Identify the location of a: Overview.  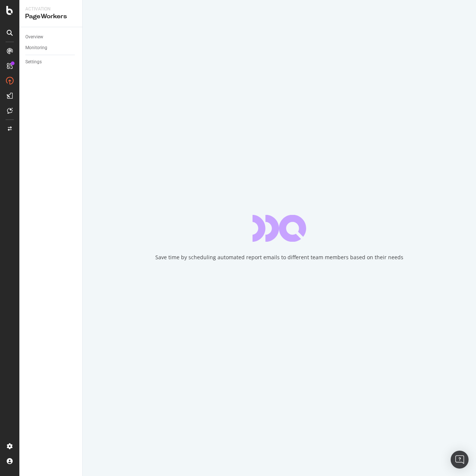
(51, 37).